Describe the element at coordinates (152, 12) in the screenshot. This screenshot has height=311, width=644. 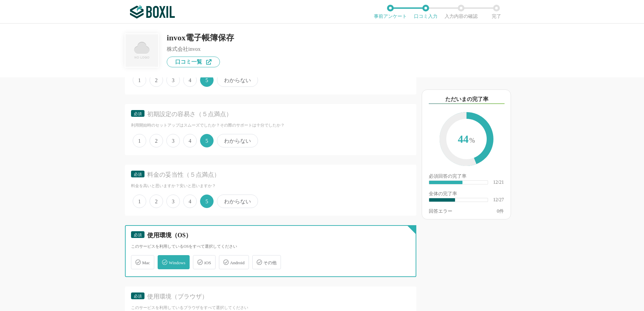
I see `img: ボクシルSaaS_ロゴ` at that location.